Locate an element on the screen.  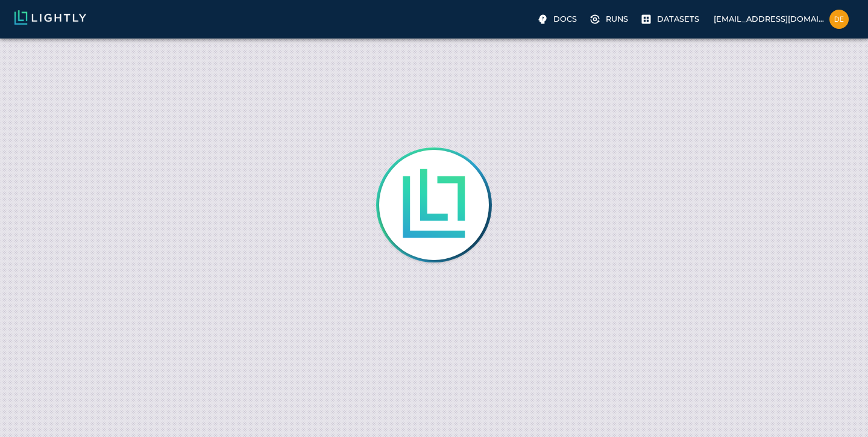
p: Datasets is located at coordinates (678, 19).